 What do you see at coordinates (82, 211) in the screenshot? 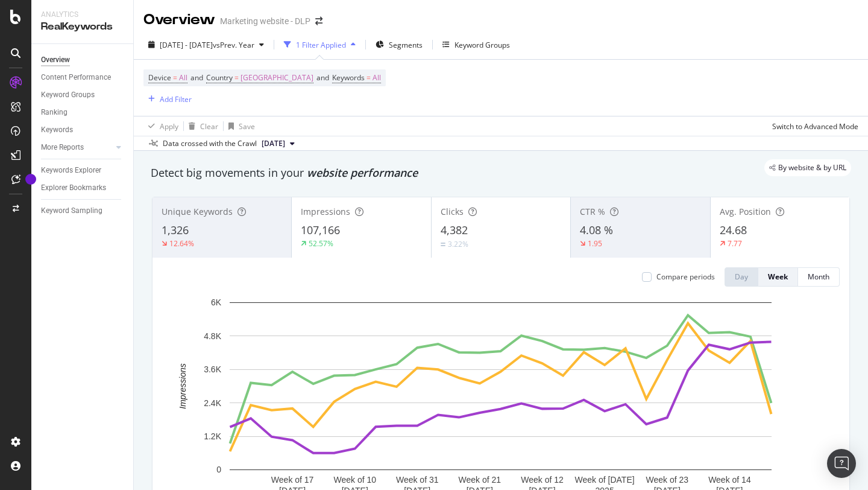
I see `a: Keyword Sampling` at bounding box center [82, 211].